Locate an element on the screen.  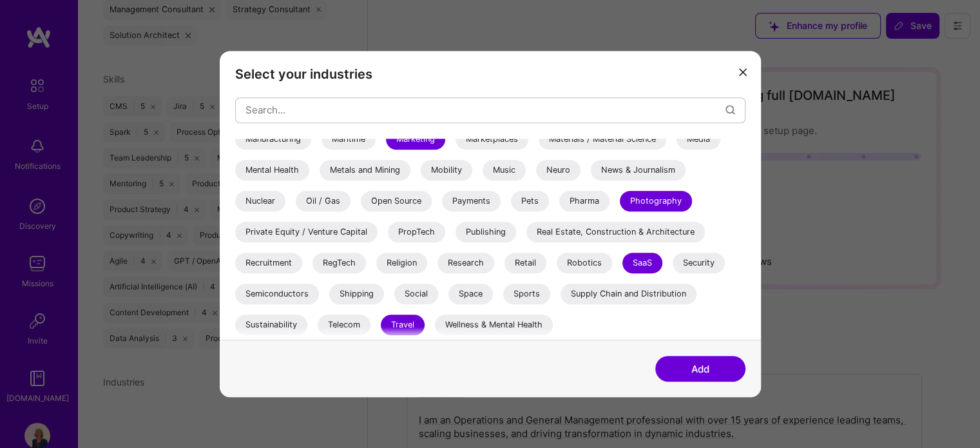
div: Payments is located at coordinates (471, 201).